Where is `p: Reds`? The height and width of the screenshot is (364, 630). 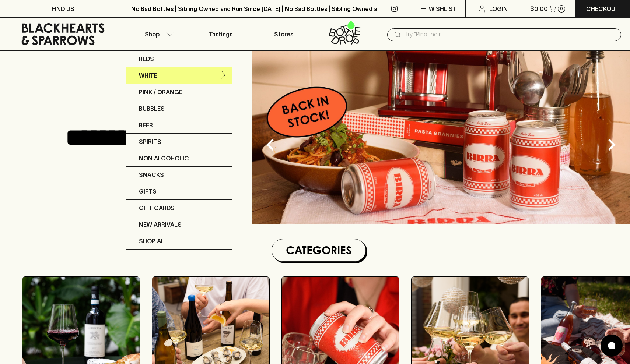
p: Reds is located at coordinates (146, 59).